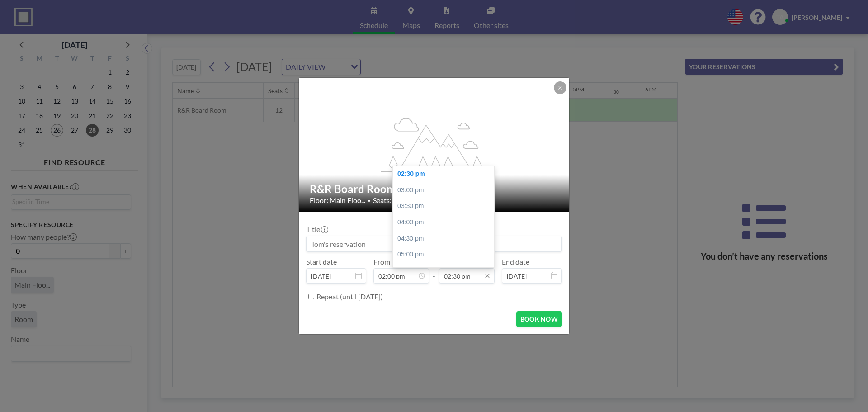  What do you see at coordinates (434, 244) in the screenshot?
I see `input: Tom's reservation` at bounding box center [434, 244].